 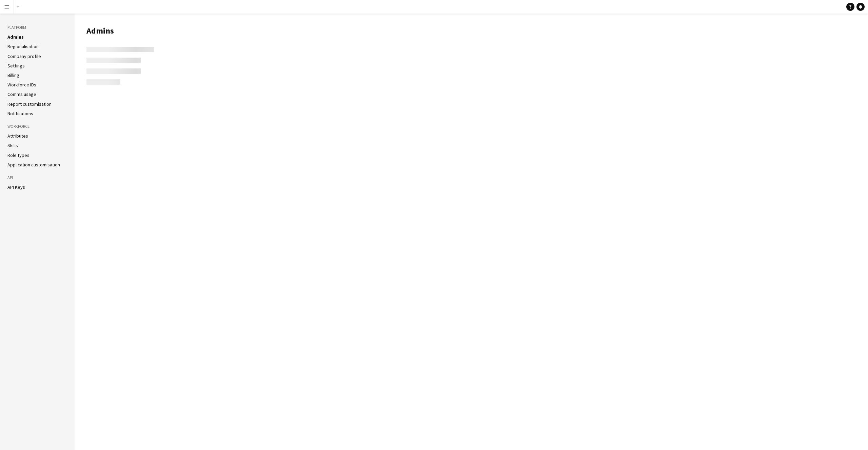 I want to click on a: Notifications, so click(x=21, y=114).